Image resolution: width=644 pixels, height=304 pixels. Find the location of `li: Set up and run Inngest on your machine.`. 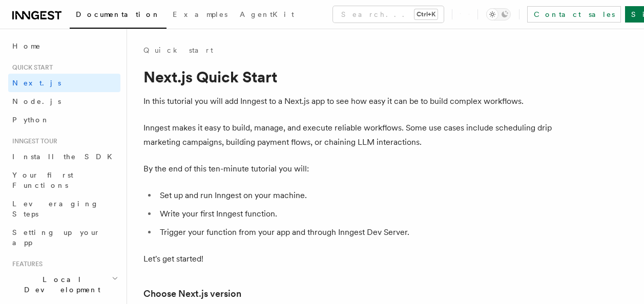

li: Set up and run Inngest on your machine. is located at coordinates (355, 196).